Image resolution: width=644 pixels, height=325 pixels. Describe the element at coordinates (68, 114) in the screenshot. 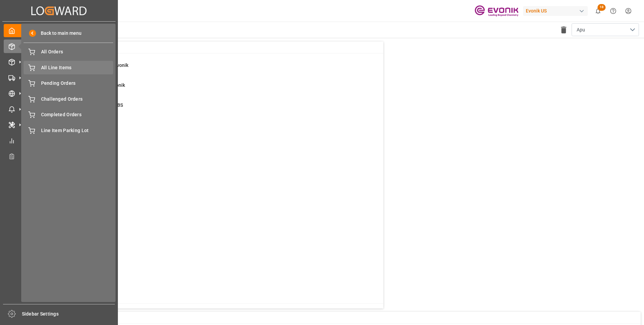

I see `a: Completed Orders` at that location.